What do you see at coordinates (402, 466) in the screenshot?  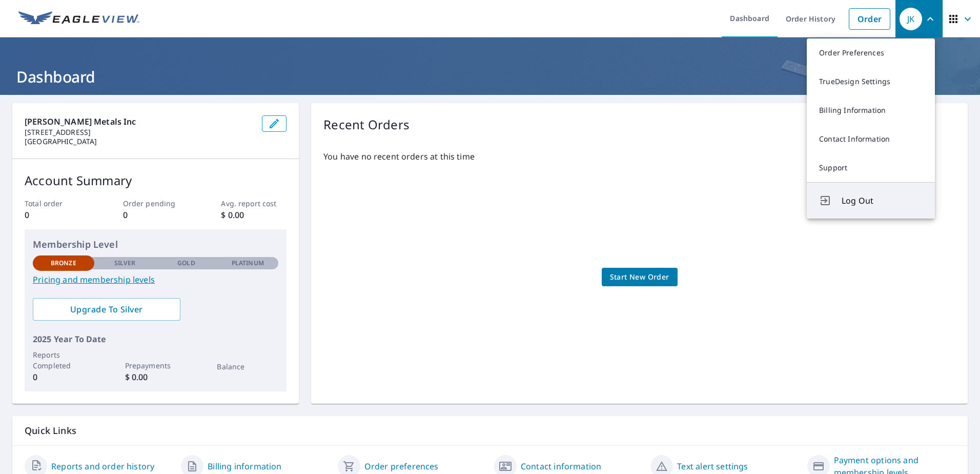 I see `a: Order preferences` at bounding box center [402, 466].